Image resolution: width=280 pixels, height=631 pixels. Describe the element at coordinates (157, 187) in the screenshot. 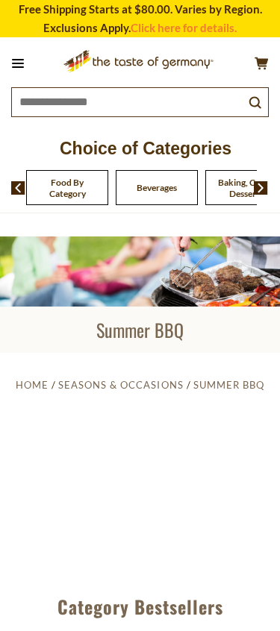

I see `span: Beverages` at that location.